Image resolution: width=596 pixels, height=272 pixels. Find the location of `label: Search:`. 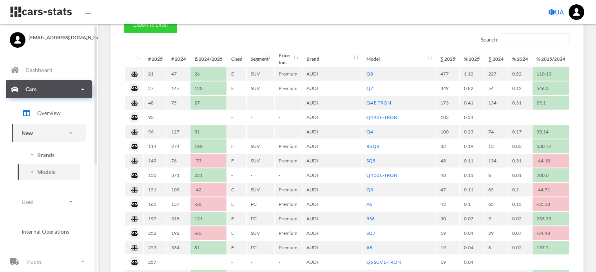

label: Search: is located at coordinates (525, 39).